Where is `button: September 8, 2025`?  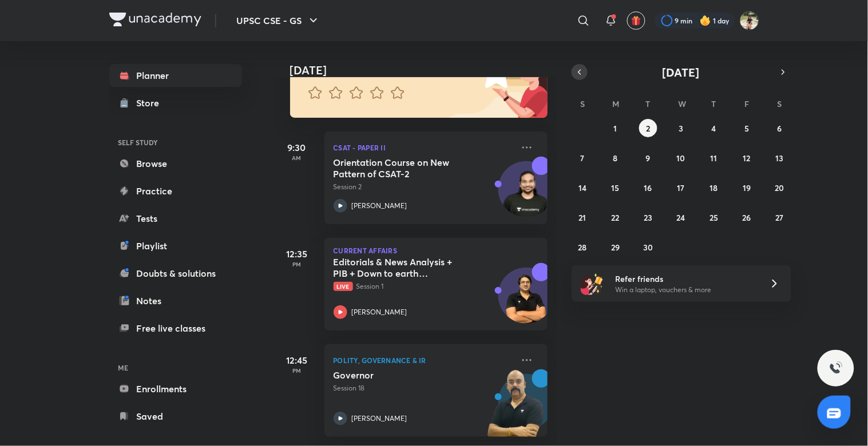 button: September 8, 2025 is located at coordinates (616, 158).